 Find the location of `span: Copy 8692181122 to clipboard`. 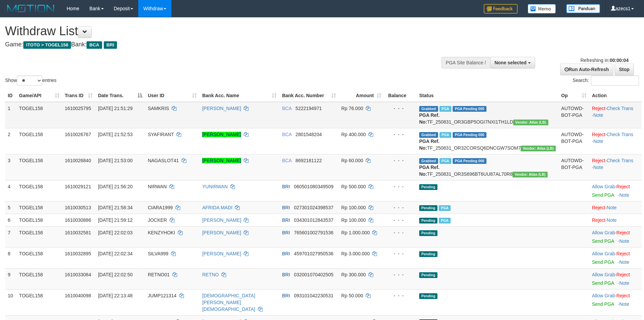

span: Copy 8692181122 to clipboard is located at coordinates (309, 161).